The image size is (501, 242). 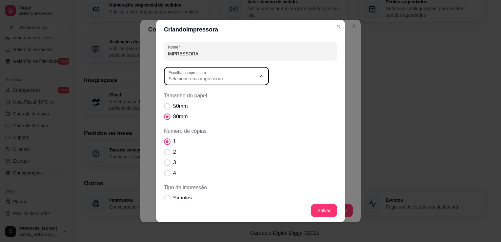 What do you see at coordinates (175, 47) in the screenshot?
I see `label: Nome` at bounding box center [175, 47].